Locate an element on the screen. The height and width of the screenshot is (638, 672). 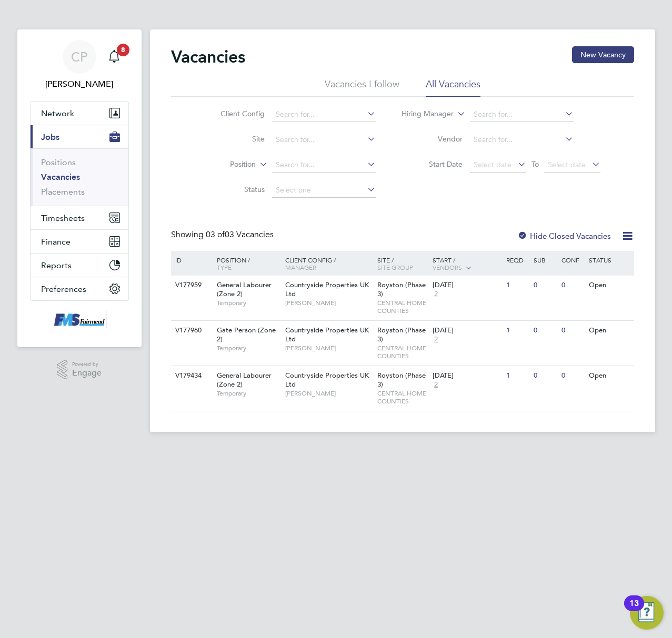
a: Placements is located at coordinates (62, 191).